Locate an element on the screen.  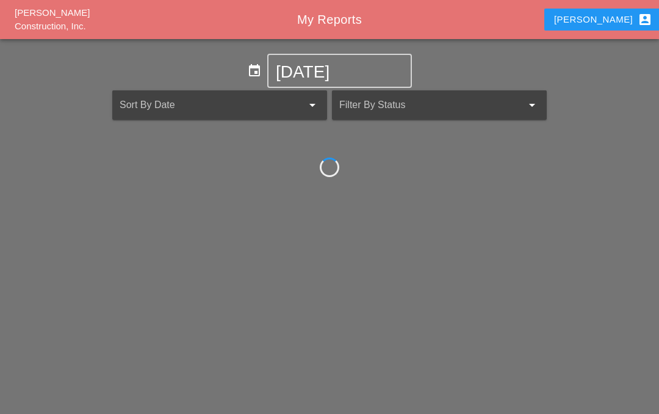
span: My Reports is located at coordinates (330, 20).